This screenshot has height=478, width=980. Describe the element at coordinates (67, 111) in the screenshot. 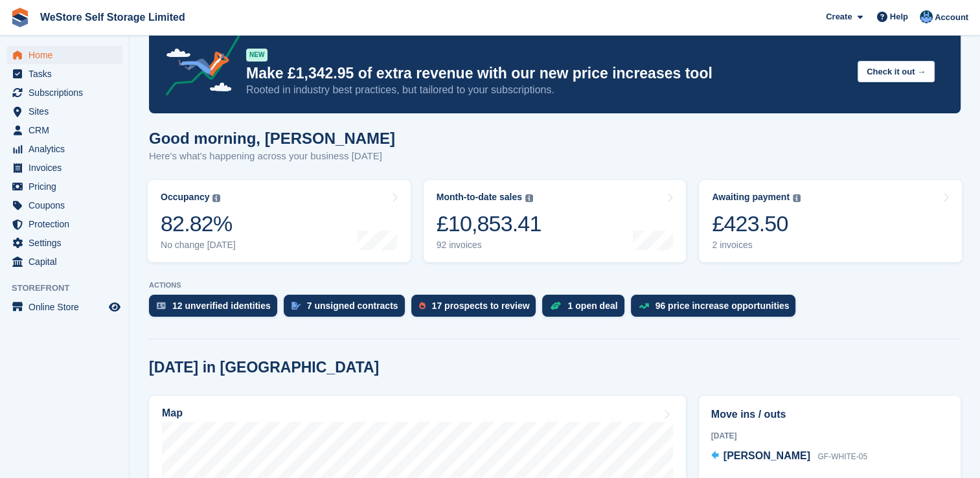

I see `span: Sites` at that location.